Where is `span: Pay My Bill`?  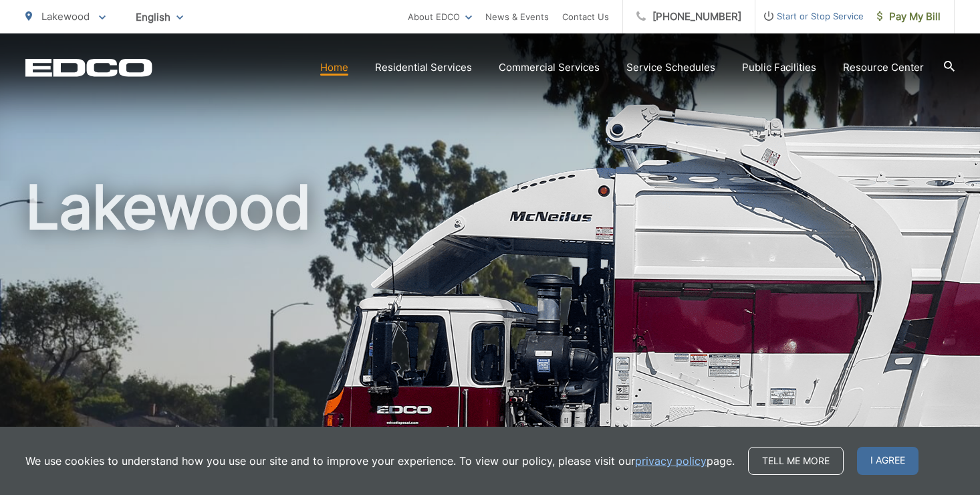 span: Pay My Bill is located at coordinates (909, 17).